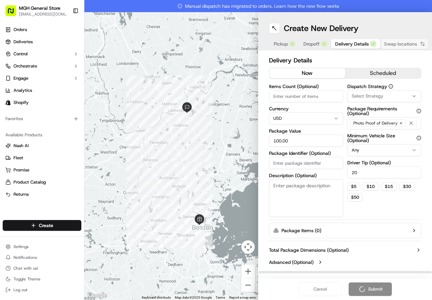 This screenshot has width=432, height=300. I want to click on div: Start new chat, so click(71, 68).